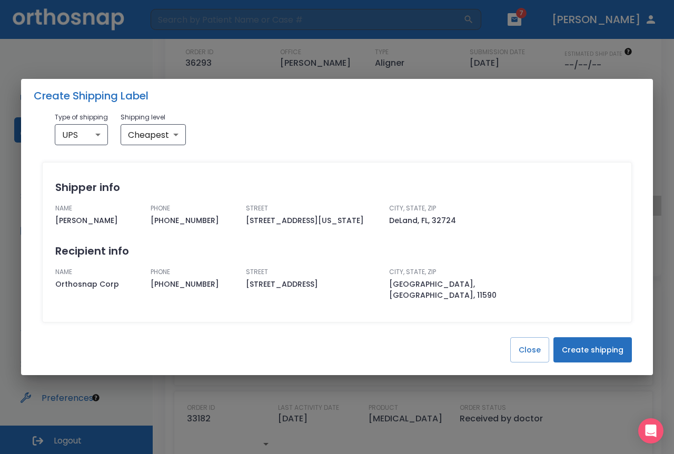 This screenshot has height=454, width=674. What do you see at coordinates (98, 284) in the screenshot?
I see `span: Orthosnap Corp` at bounding box center [98, 284].